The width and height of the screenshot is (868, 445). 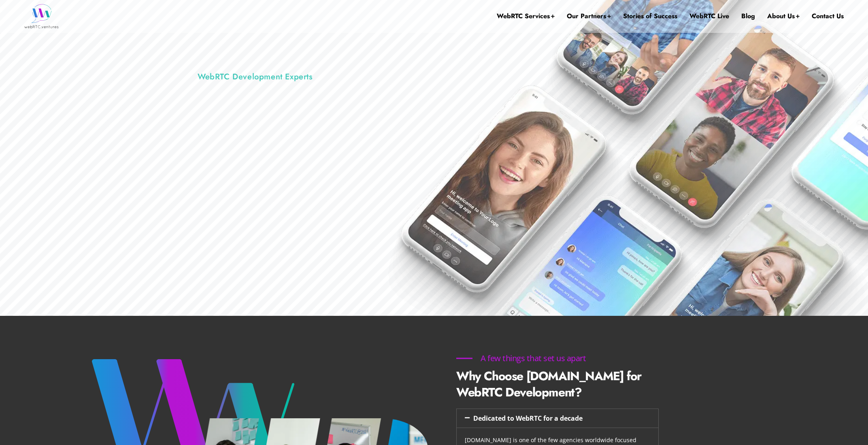 What do you see at coordinates (42, 16) in the screenshot?
I see `img: WebRTC.ventures` at bounding box center [42, 16].